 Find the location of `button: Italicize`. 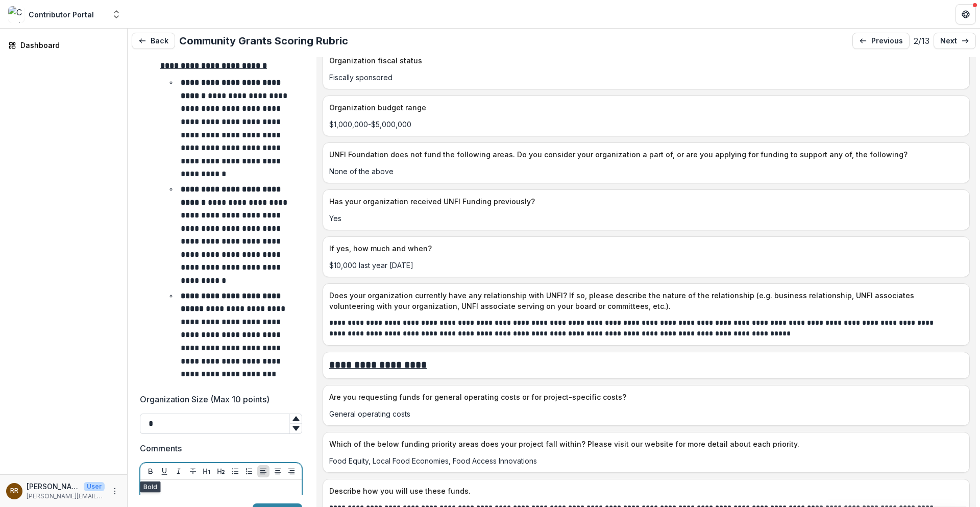

button: Italicize is located at coordinates (179, 471).